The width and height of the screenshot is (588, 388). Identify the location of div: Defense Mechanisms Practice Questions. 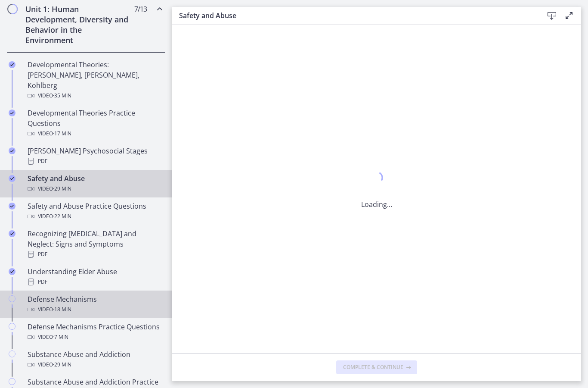
(95, 332).